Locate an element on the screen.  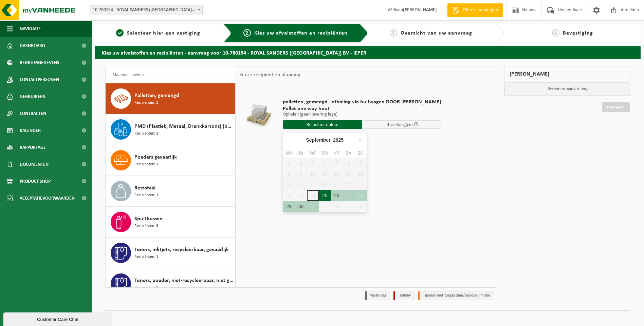
span: 4 is located at coordinates (556, 33).